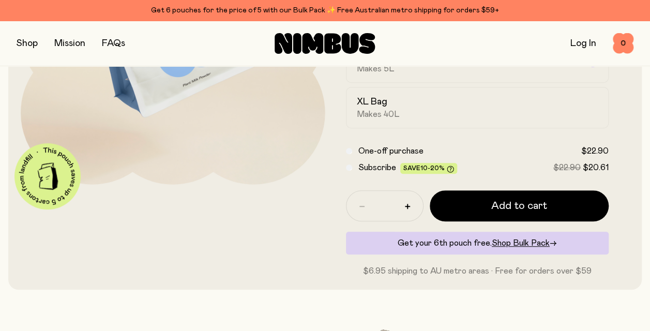  I want to click on a: Shop Bulk Pack→, so click(525, 243).